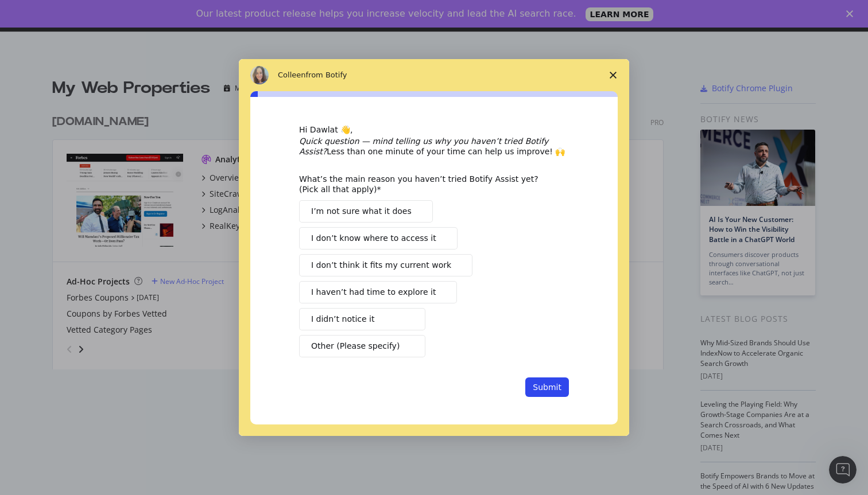 The width and height of the screenshot is (868, 495). I want to click on span: I didn’t notice it, so click(343, 319).